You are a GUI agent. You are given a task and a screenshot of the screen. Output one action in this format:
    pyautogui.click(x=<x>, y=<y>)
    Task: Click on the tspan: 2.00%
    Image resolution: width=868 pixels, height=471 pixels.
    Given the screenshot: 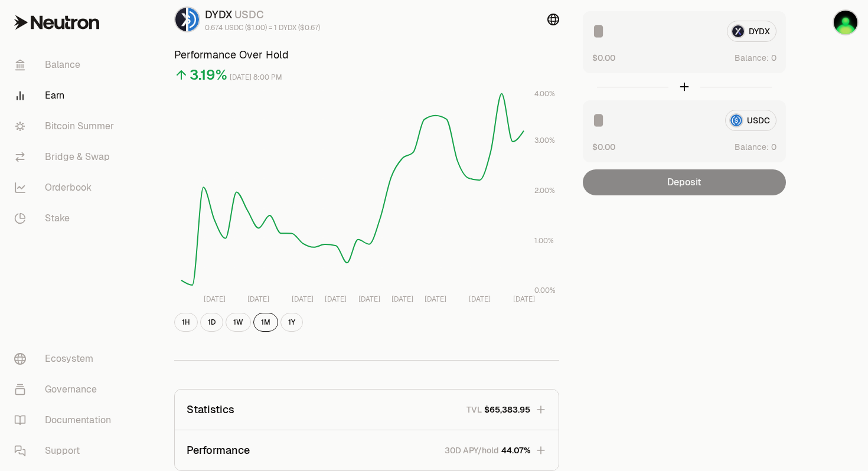 What is the action you would take?
    pyautogui.click(x=544, y=191)
    